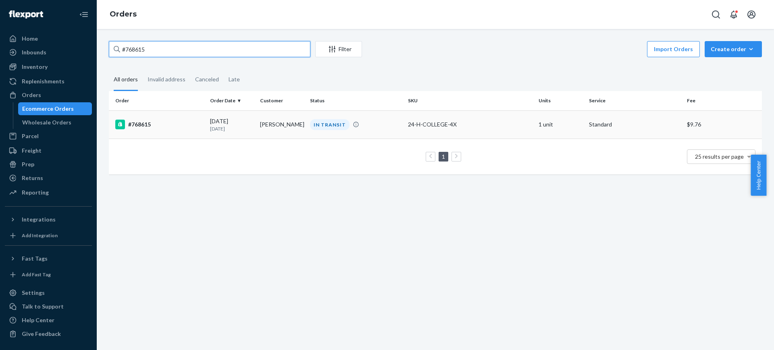 The image size is (774, 350). I want to click on div: Reporting, so click(35, 193).